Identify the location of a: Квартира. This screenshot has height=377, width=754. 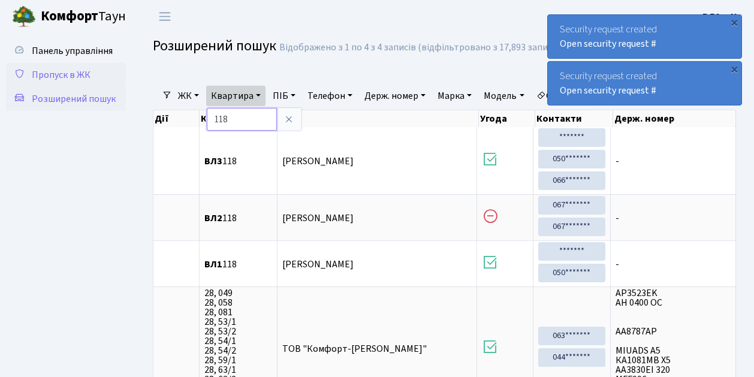
(236, 96).